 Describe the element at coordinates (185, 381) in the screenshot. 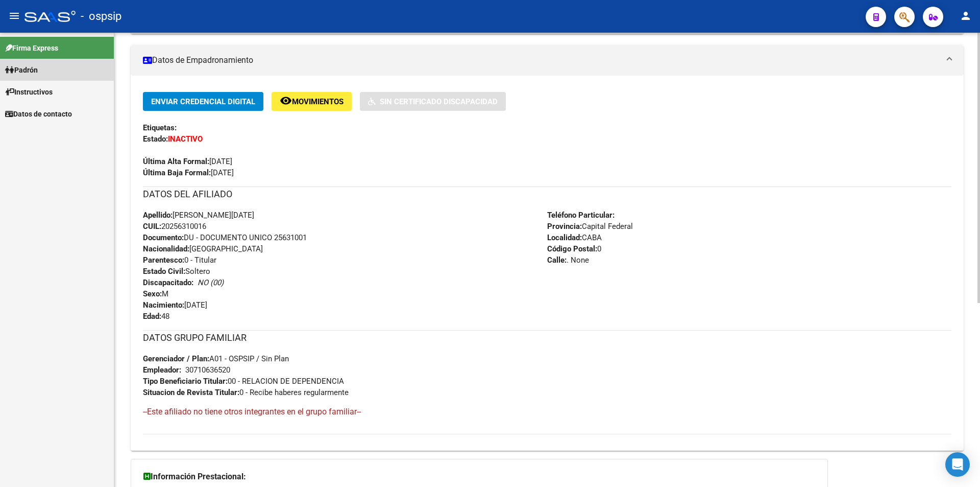

I see `strong: Tipo Beneficiario Titular:` at that location.